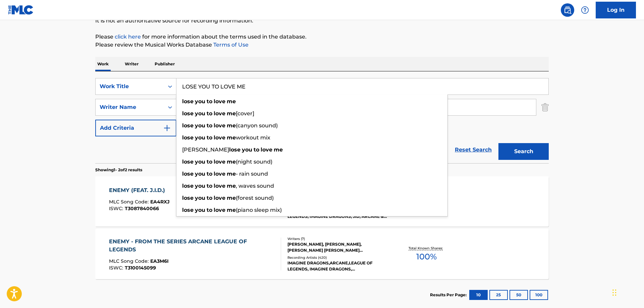  What do you see at coordinates (142, 209) in the screenshot?
I see `span: T3087840066` at bounding box center [142, 209].